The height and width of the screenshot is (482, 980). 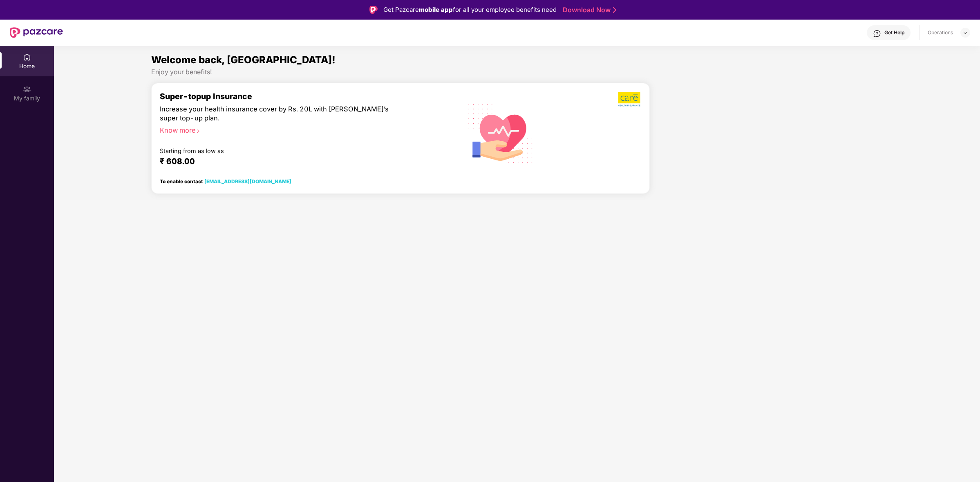 What do you see at coordinates (588, 10) in the screenshot?
I see `a: Download Now` at bounding box center [588, 10].